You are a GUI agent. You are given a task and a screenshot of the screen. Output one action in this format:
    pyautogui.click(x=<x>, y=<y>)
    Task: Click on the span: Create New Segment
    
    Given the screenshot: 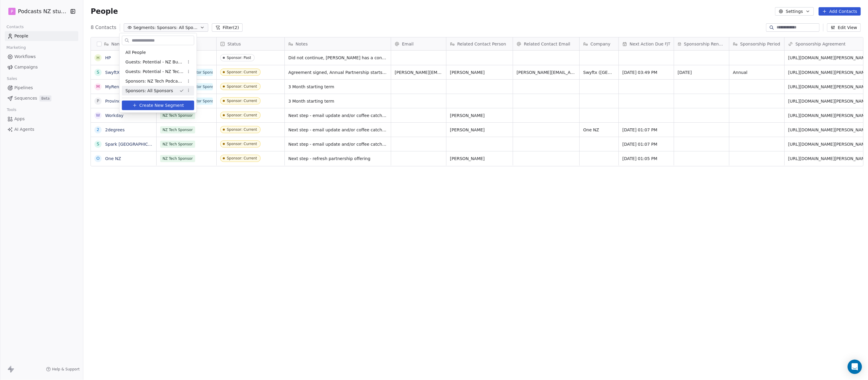 What is the action you would take?
    pyautogui.click(x=162, y=105)
    